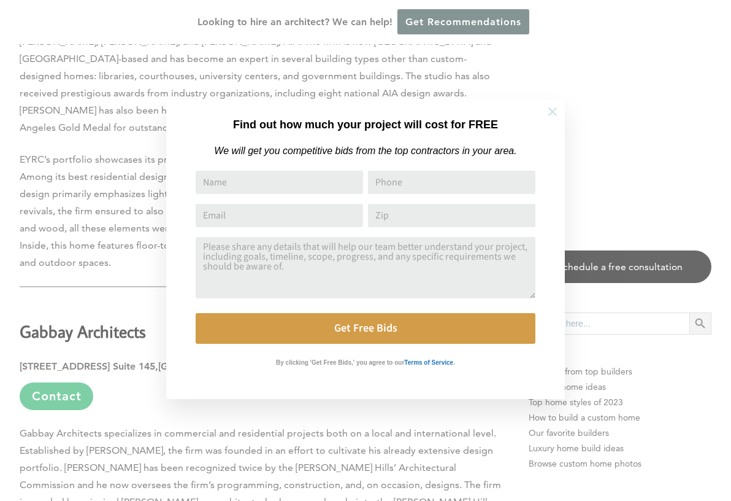  What do you see at coordinates (365, 150) in the screenshot?
I see `em: We will get you competitive bids from the top contractors in your area.` at bounding box center [365, 150].